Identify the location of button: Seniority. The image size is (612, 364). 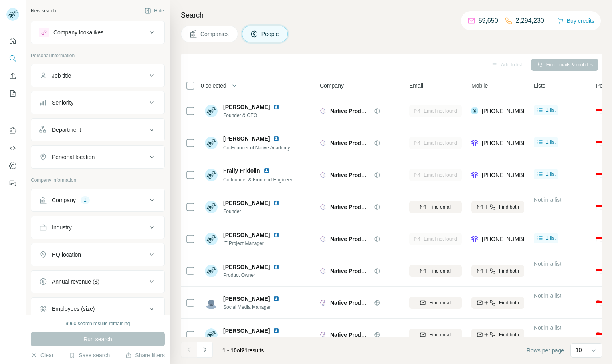
(98, 102).